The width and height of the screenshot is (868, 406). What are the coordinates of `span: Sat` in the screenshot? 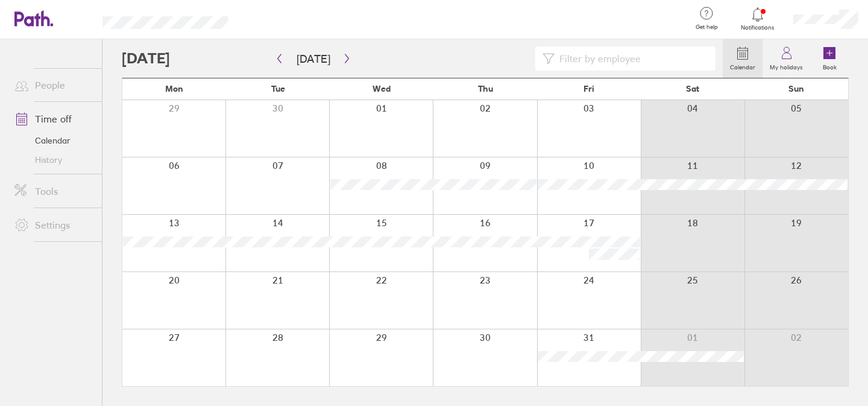 It's located at (692, 89).